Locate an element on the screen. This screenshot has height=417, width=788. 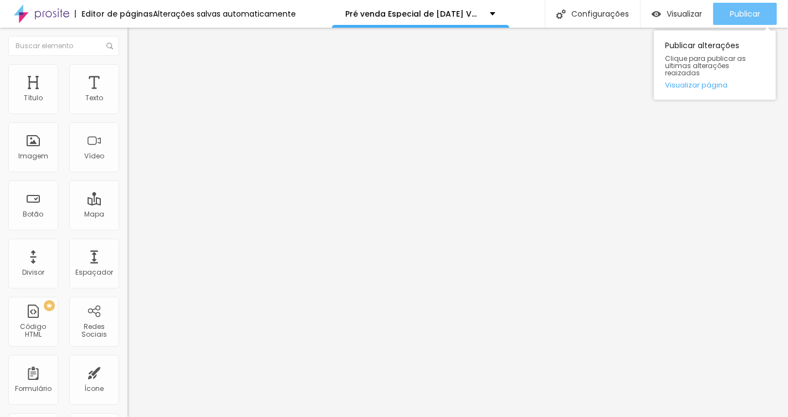
div: Alterações salvas automaticamente is located at coordinates (224, 14).